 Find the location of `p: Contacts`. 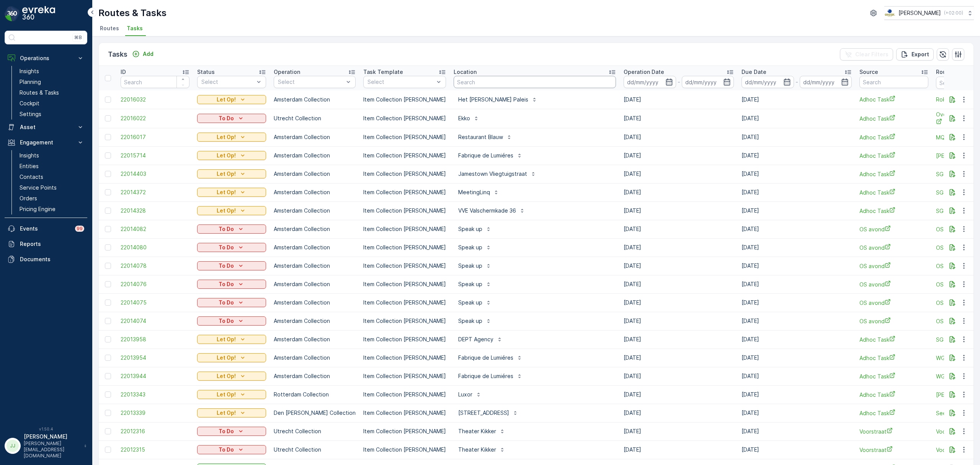

p: Contacts is located at coordinates (32, 177).